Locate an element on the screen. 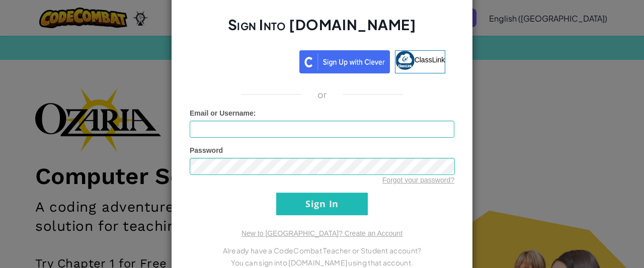  p: or is located at coordinates (322, 95).